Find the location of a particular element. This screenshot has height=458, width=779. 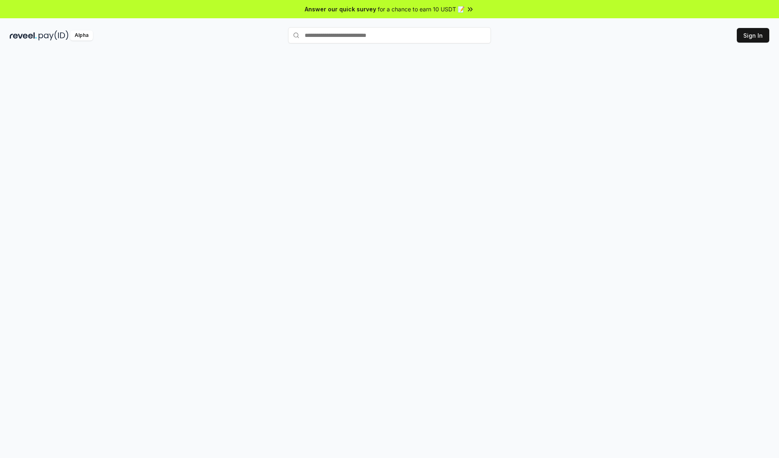

img: pay_id is located at coordinates (54, 35).